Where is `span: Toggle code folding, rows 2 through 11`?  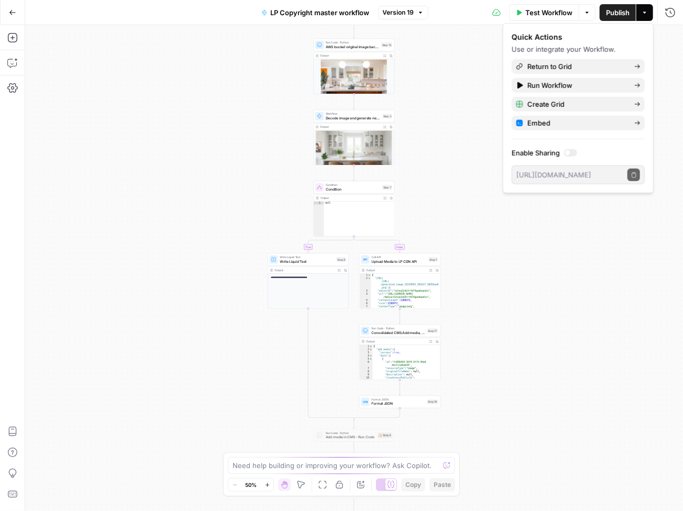 span: Toggle code folding, rows 2 through 11 is located at coordinates (370, 279).